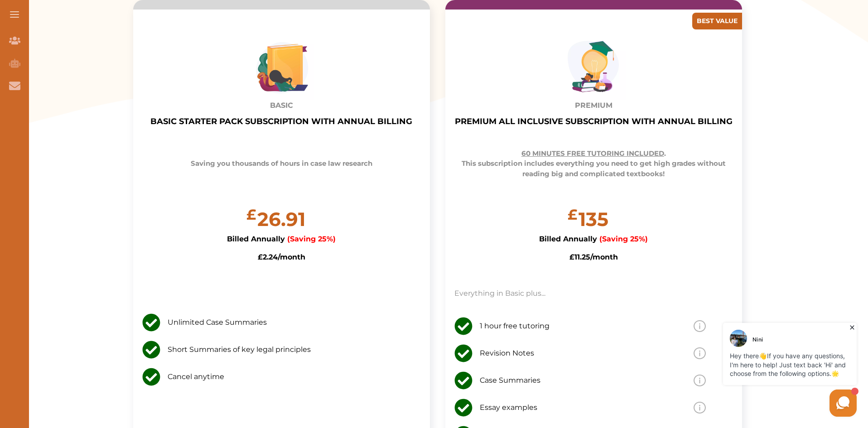 This screenshot has height=428, width=868. Describe the element at coordinates (594, 105) in the screenshot. I see `b: PREMIUM` at that location.